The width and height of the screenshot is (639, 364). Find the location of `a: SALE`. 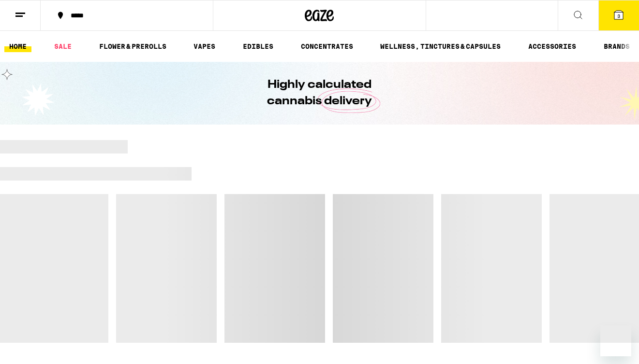

a: SALE is located at coordinates (63, 46).